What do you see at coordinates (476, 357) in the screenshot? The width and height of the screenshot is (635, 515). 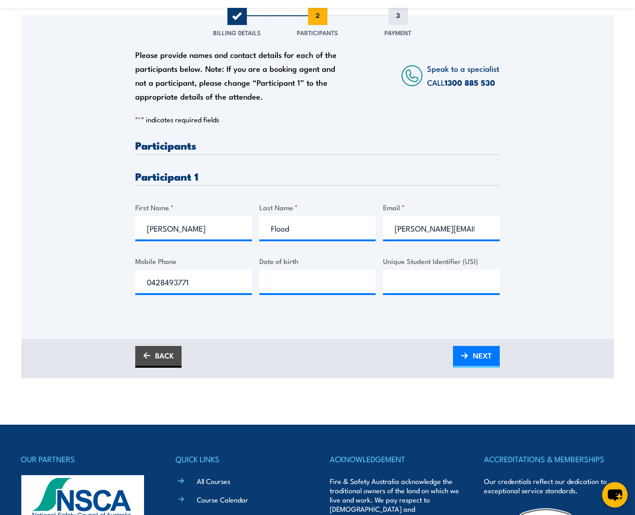 I see `a: NEXT` at bounding box center [476, 357].